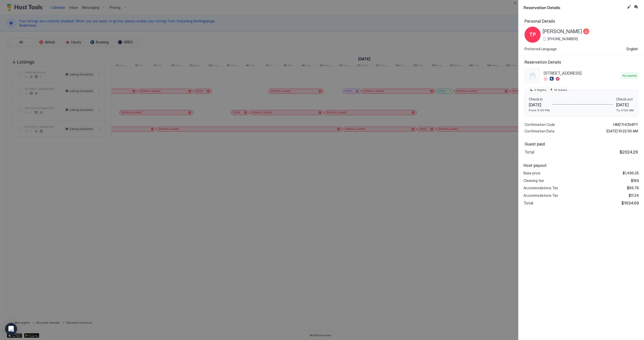 The height and width of the screenshot is (340, 644). What do you see at coordinates (531, 173) in the screenshot?
I see `span: Base price` at bounding box center [531, 173].